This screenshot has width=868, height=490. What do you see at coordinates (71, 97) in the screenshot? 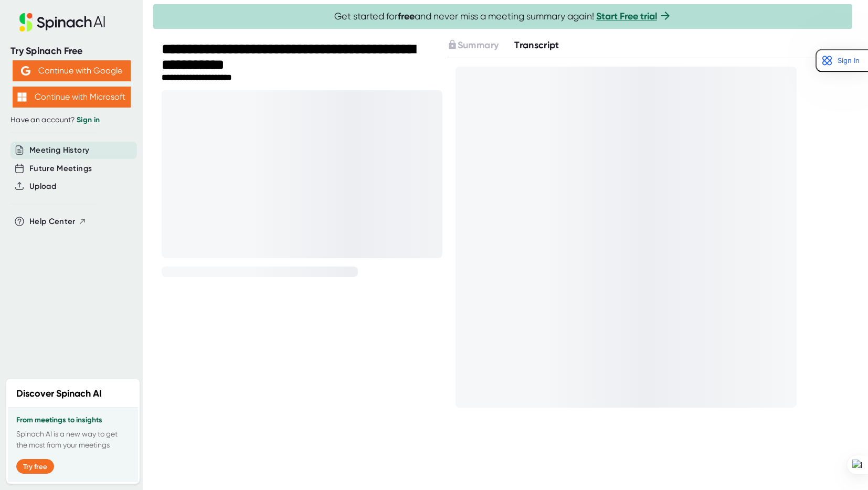
I see `a: Continue with Microsoft` at bounding box center [71, 97].